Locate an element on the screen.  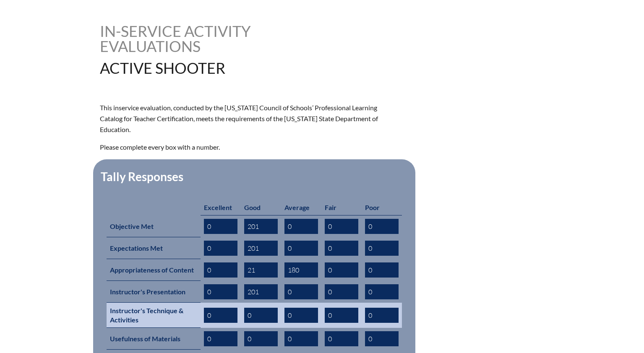
th: Fair is located at coordinates (341, 207).